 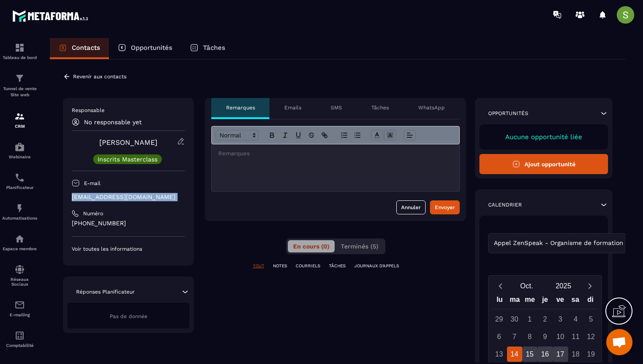 What do you see at coordinates (20, 275) in the screenshot?
I see `a: social-networksocial-networkRéseaux Sociaux` at bounding box center [20, 275].